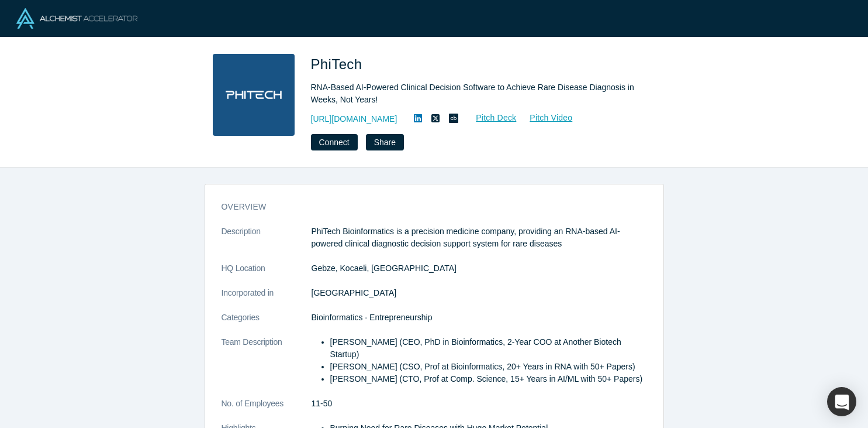 This screenshot has width=868, height=428. I want to click on p: PhiTech Bioinformatics is a precision medicine company, providing an RNA-based AI-powered clinica..., so click(479, 238).